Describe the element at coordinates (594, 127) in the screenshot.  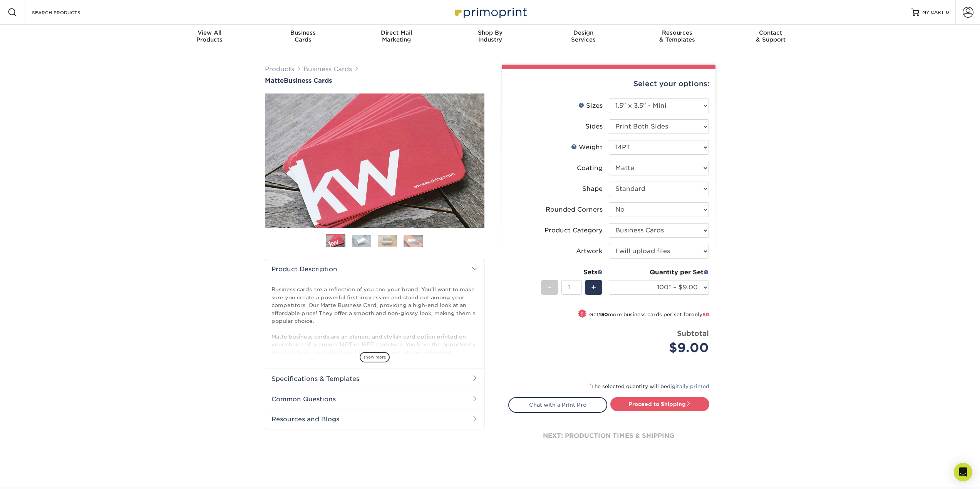
I see `div: Sides` at that location.